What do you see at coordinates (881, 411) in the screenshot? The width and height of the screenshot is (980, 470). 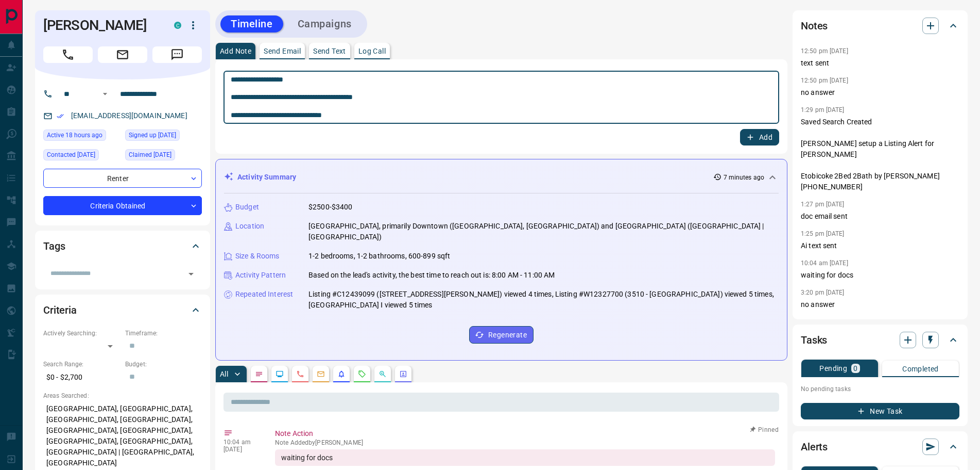 I see `button: New Task` at bounding box center [881, 411].